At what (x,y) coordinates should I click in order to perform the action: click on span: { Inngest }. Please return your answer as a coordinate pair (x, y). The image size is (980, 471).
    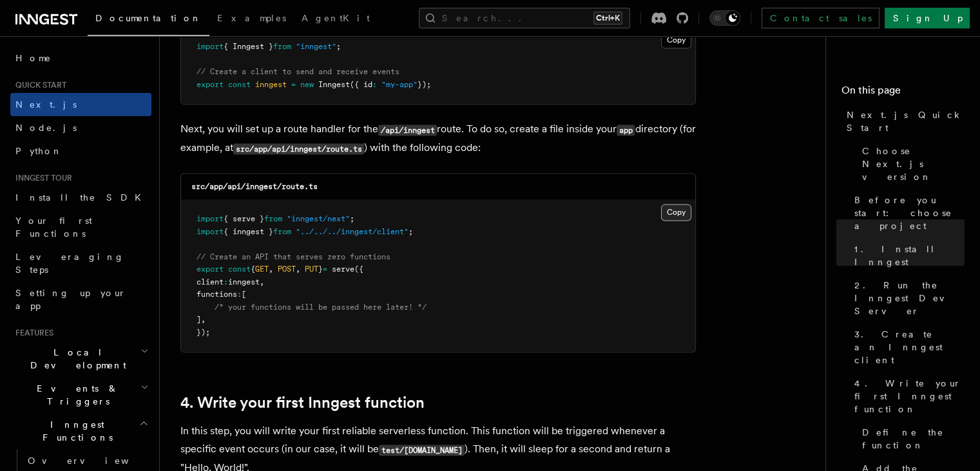
    Looking at the image, I should click on (248, 47).